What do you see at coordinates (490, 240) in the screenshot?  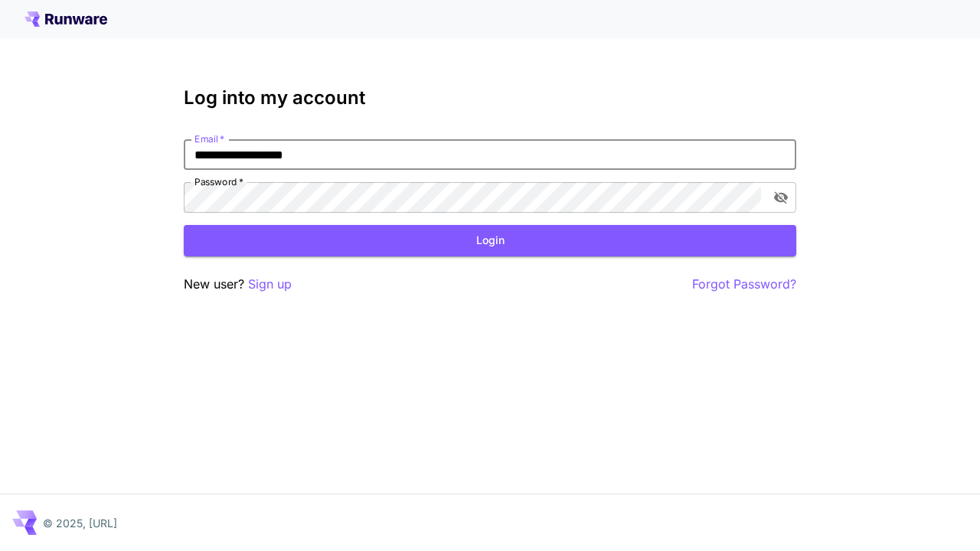 I see `button: Login` at bounding box center [490, 240].